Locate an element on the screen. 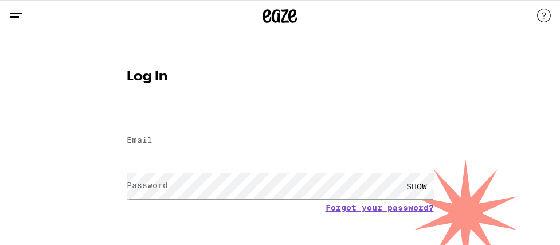 The image size is (560, 245). h1: Log In is located at coordinates (280, 77).